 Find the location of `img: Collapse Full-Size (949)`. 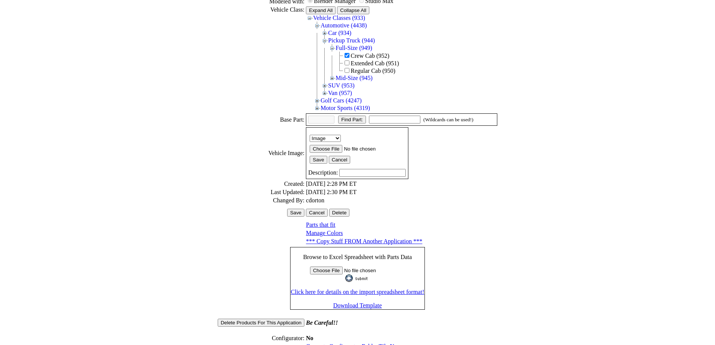

img: Collapse Full-Size (949) is located at coordinates (332, 48).